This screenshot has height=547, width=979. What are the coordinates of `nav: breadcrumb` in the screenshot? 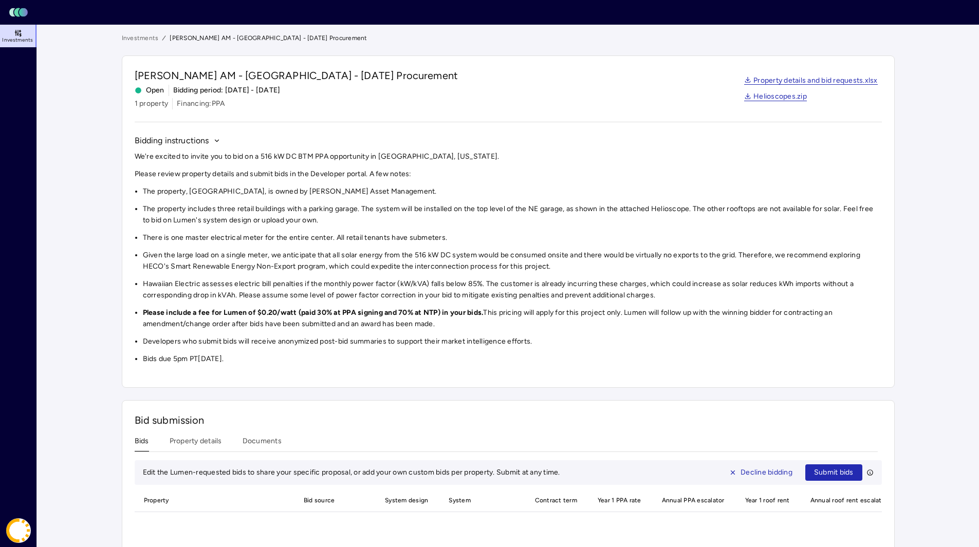 It's located at (508, 38).